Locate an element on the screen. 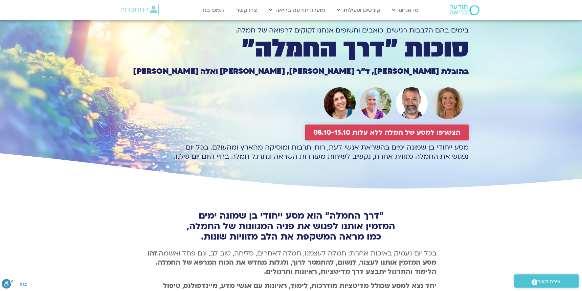 Image resolution: width=582 pixels, height=291 pixels. h2: "דרך החמלה" הוא מסע ייחודי בן שמונה ימים המזמין אותנו לפגוש את פניה המגוונות של החמלה, כמו מראה ה... is located at coordinates (291, 226).